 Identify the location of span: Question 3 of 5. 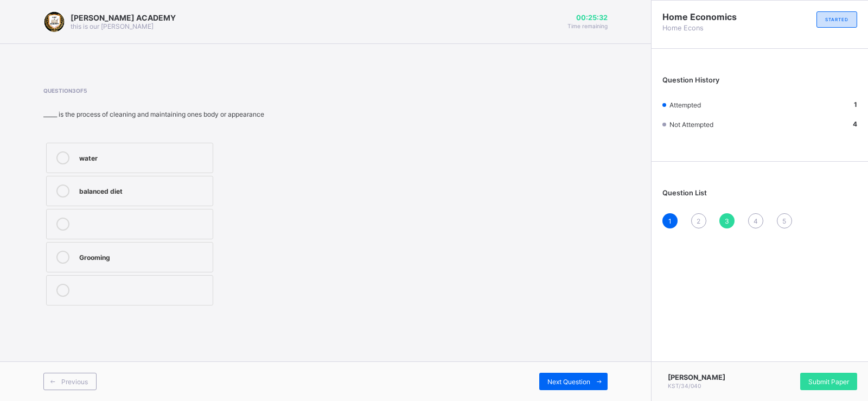
(187, 90).